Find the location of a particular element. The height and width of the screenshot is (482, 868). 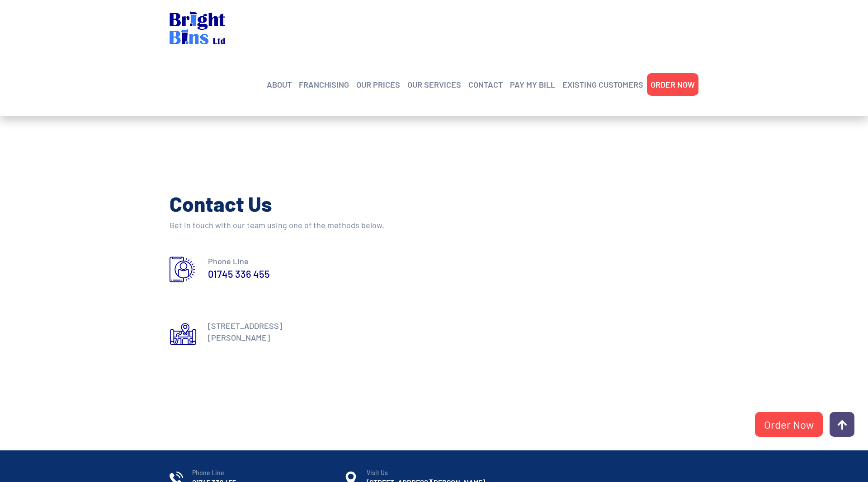

a: 01745 336 455 is located at coordinates (239, 273).